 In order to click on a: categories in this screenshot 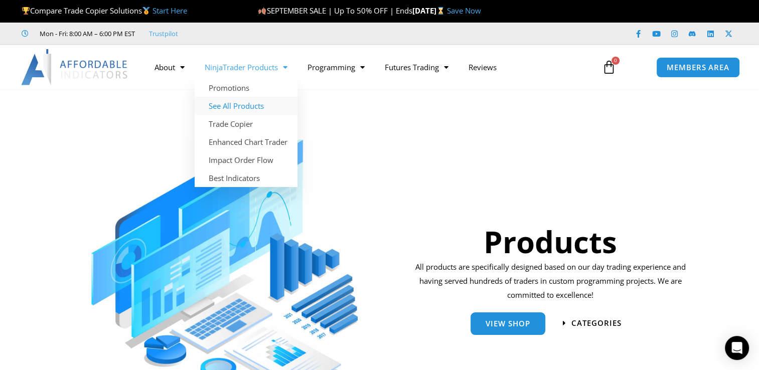, I will do `click(592, 323)`.